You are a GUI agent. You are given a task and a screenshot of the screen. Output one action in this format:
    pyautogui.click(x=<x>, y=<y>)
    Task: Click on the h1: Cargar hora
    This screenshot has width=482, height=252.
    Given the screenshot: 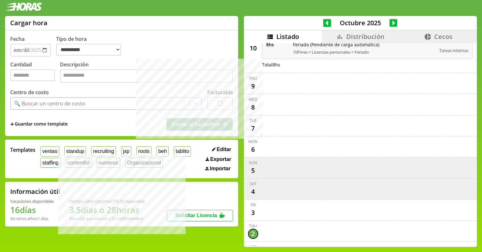 What is the action you would take?
    pyautogui.click(x=29, y=23)
    